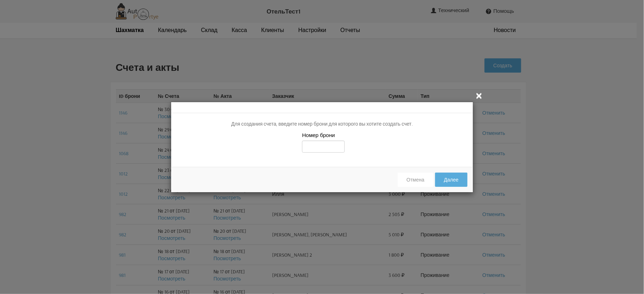 The height and width of the screenshot is (294, 644). I want to click on button: Закрыть, so click(479, 95).